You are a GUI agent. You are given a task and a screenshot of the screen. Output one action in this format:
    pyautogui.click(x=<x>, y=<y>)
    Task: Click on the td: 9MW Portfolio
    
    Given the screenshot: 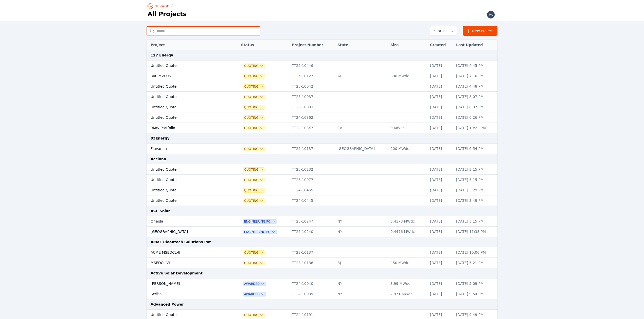 What is the action you would take?
    pyautogui.click(x=186, y=128)
    